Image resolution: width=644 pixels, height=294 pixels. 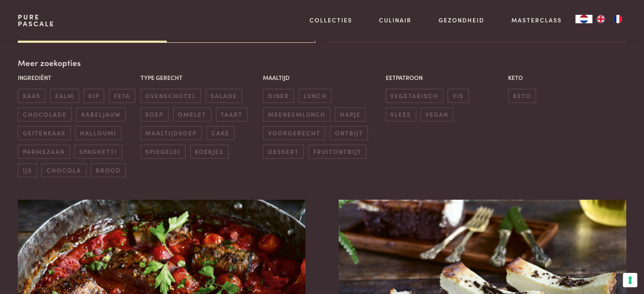 What do you see at coordinates (100, 114) in the screenshot?
I see `span: kabeljauw` at bounding box center [100, 114].